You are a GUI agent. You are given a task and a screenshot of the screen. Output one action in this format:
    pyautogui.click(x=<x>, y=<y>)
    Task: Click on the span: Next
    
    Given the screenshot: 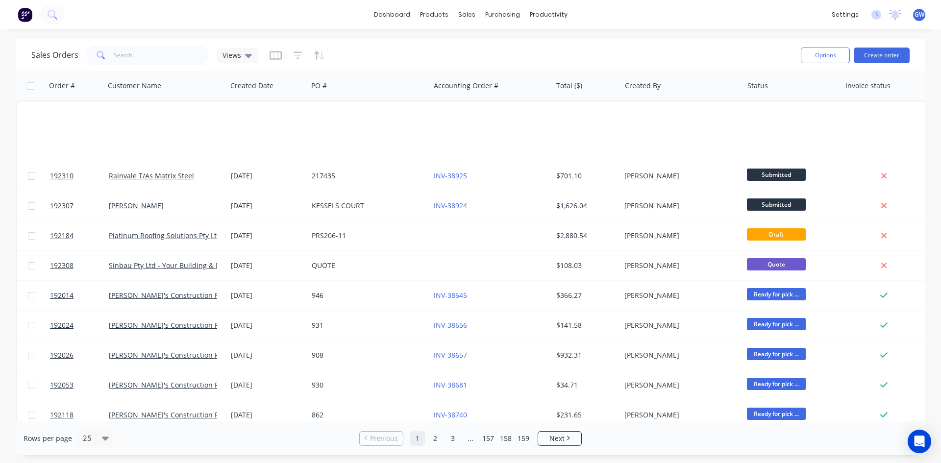 What is the action you would take?
    pyautogui.click(x=557, y=438)
    